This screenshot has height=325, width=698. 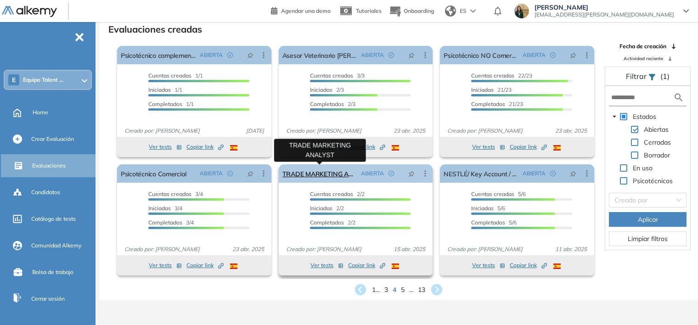 What do you see at coordinates (642, 168) in the screenshot?
I see `span: En uso` at bounding box center [642, 168].